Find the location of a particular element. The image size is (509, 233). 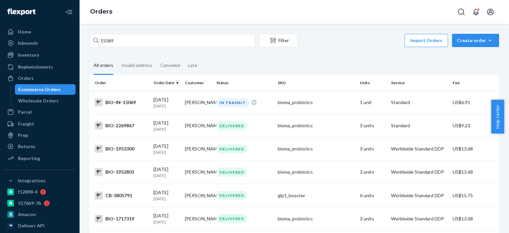

td: US$15.75 is located at coordinates (474, 195).